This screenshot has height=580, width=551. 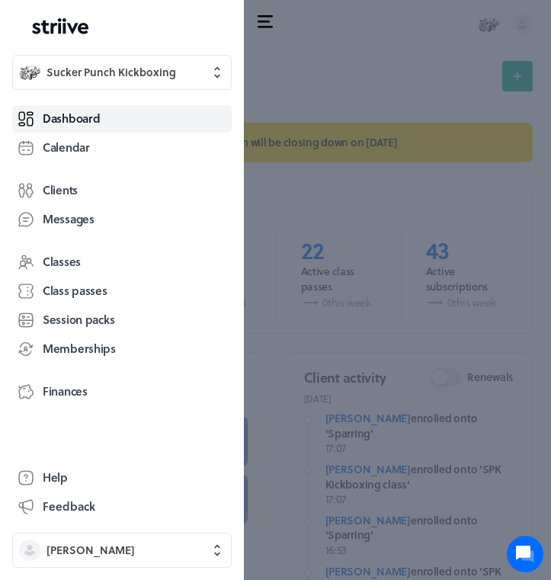 I want to click on span: Class passes, so click(x=75, y=290).